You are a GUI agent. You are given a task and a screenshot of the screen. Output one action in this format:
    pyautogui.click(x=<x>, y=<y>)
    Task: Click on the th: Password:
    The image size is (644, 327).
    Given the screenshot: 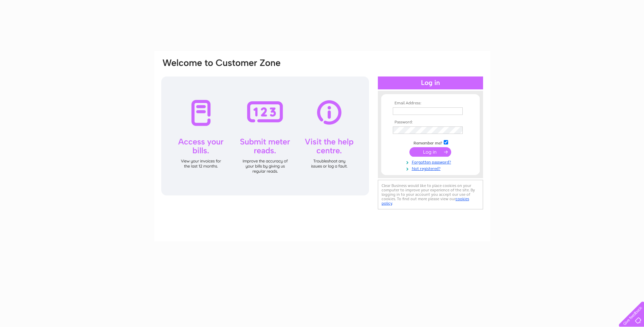 What is the action you would take?
    pyautogui.click(x=430, y=122)
    